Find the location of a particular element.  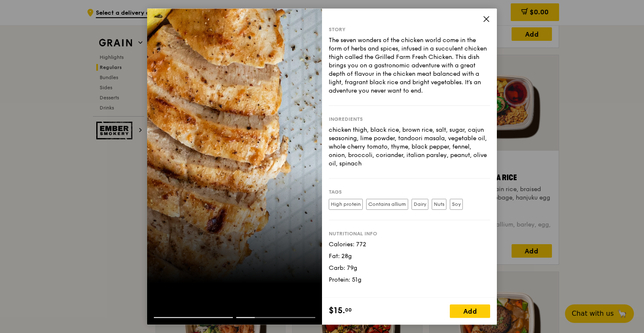

span: $15. is located at coordinates (337, 311).